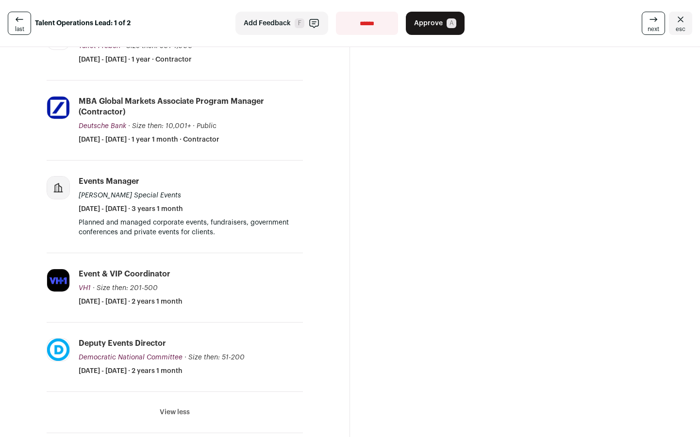  Describe the element at coordinates (191, 107) in the screenshot. I see `div: MBA Global Markets Associate Program Manager (Contractor)` at that location.